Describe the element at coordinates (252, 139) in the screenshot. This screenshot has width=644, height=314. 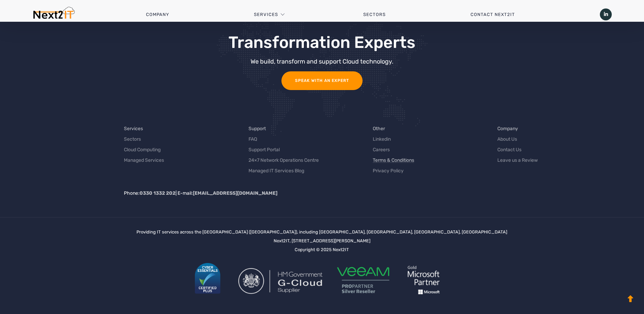
I see `a: FAQ` at that location.